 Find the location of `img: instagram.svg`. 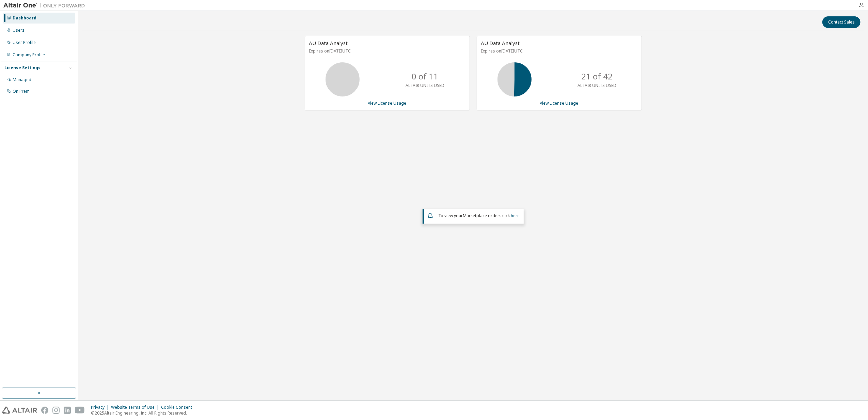

img: instagram.svg is located at coordinates (56, 410).